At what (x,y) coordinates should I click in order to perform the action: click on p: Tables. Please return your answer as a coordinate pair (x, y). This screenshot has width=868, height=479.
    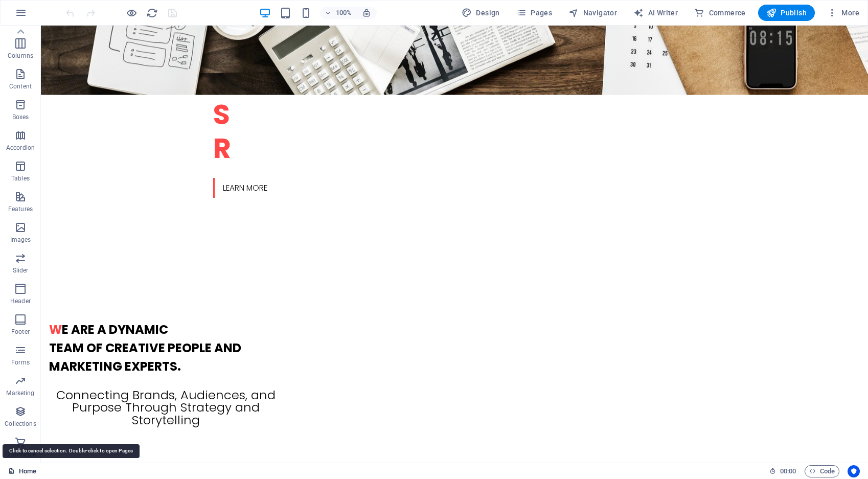
    Looking at the image, I should click on (21, 178).